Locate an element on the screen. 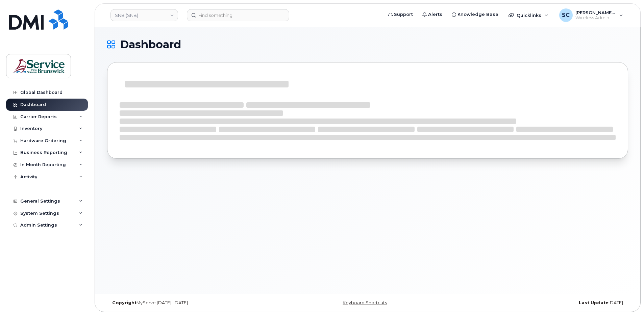 This screenshot has width=644, height=312. strong: Last Update is located at coordinates (594, 303).